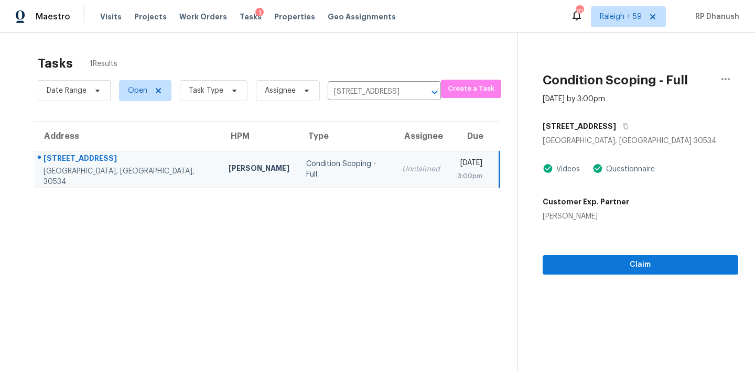 Image resolution: width=755 pixels, height=371 pixels. Describe the element at coordinates (362, 17) in the screenshot. I see `span: Geo Assignments` at that location.